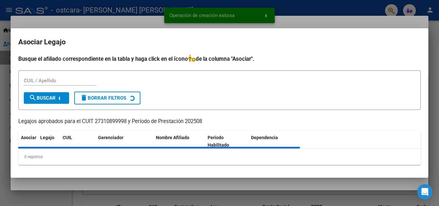 This screenshot has height=206, width=439. Describe the element at coordinates (28, 141) in the screenshot. I see `datatable-header-cell: Asociar` at that location.